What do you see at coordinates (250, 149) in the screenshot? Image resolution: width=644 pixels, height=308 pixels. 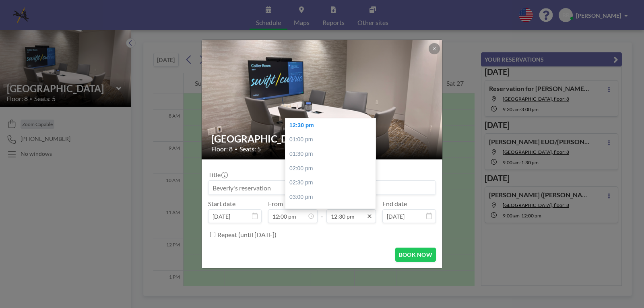 I see `span: Seats: 5` at bounding box center [250, 149].